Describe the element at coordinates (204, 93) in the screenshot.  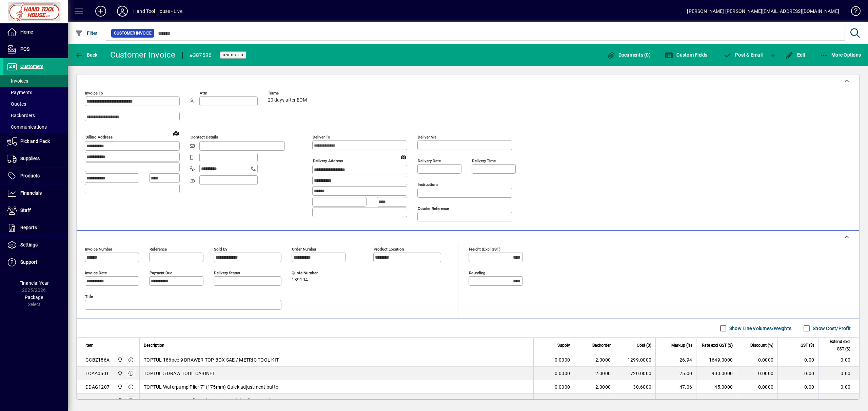
I see `mat-label: Attn` at that location.